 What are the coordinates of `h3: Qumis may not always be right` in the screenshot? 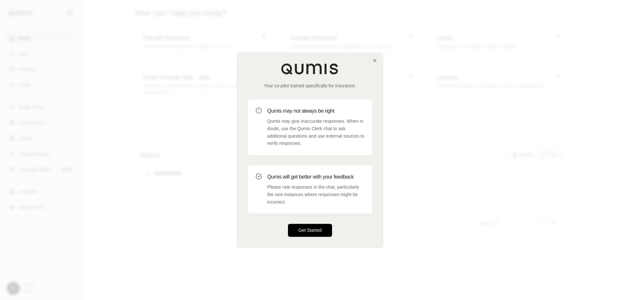 It's located at (316, 111).